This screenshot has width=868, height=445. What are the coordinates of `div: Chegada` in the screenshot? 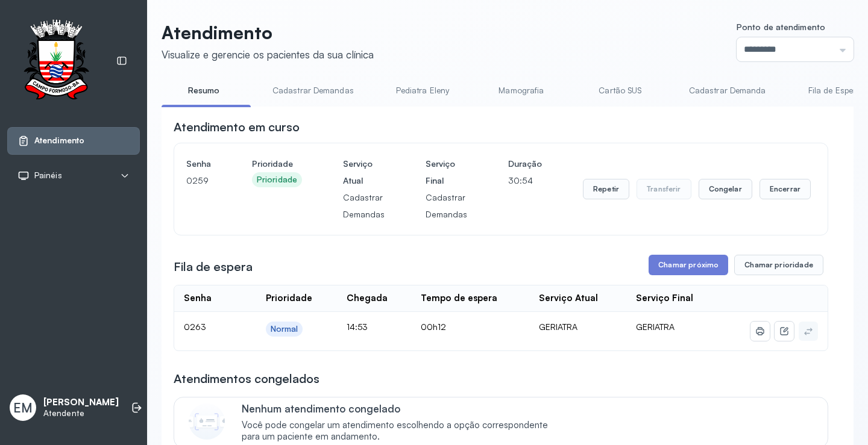 It's located at (367, 298).